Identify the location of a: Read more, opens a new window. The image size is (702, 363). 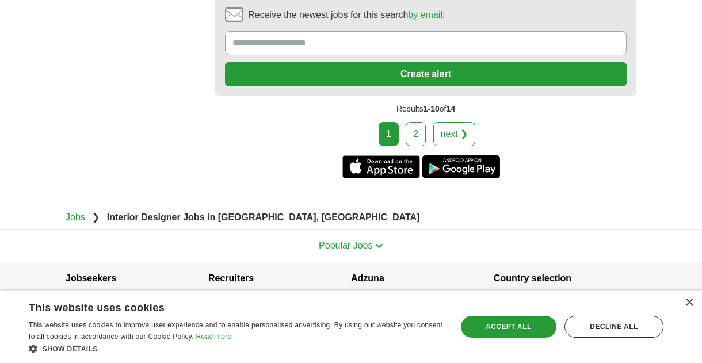
(213, 337).